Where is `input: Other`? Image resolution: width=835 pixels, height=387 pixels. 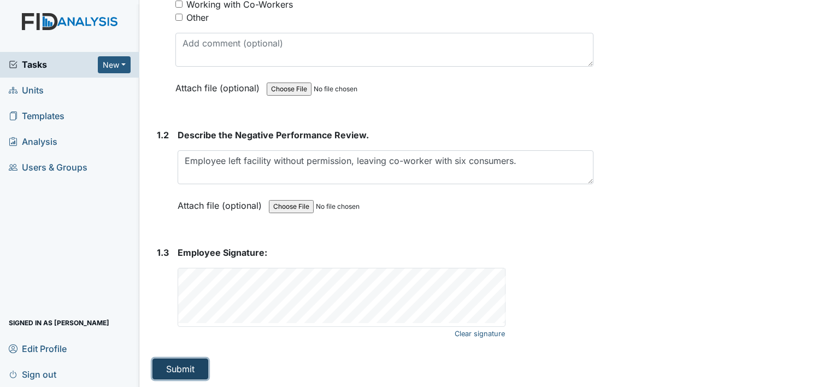
input: Other is located at coordinates (179, 17).